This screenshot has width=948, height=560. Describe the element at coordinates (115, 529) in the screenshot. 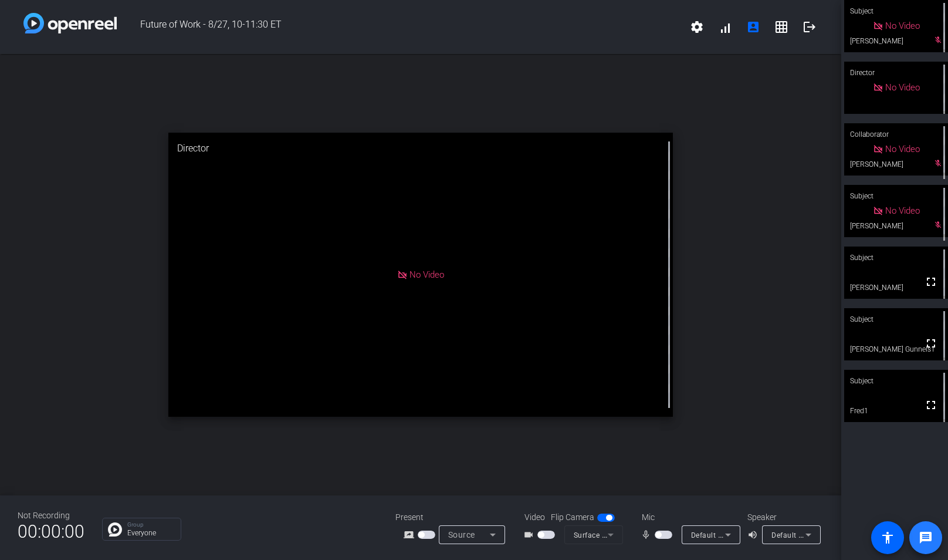

I see `img: Chat Icon` at that location.